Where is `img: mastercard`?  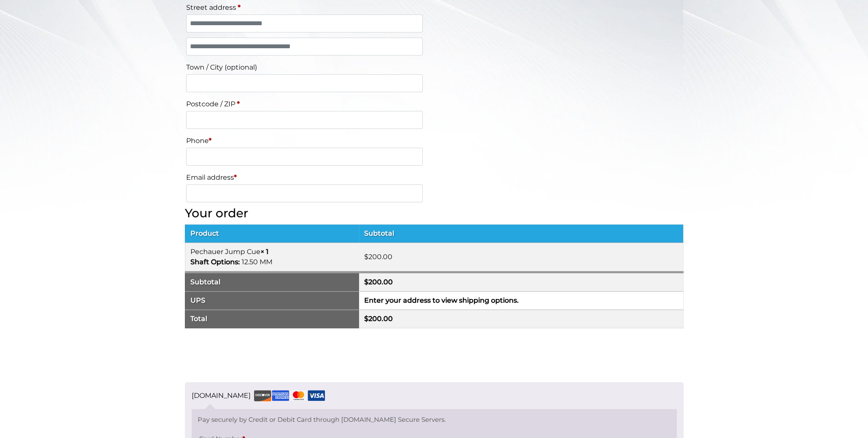 img: mastercard is located at coordinates (299, 396).